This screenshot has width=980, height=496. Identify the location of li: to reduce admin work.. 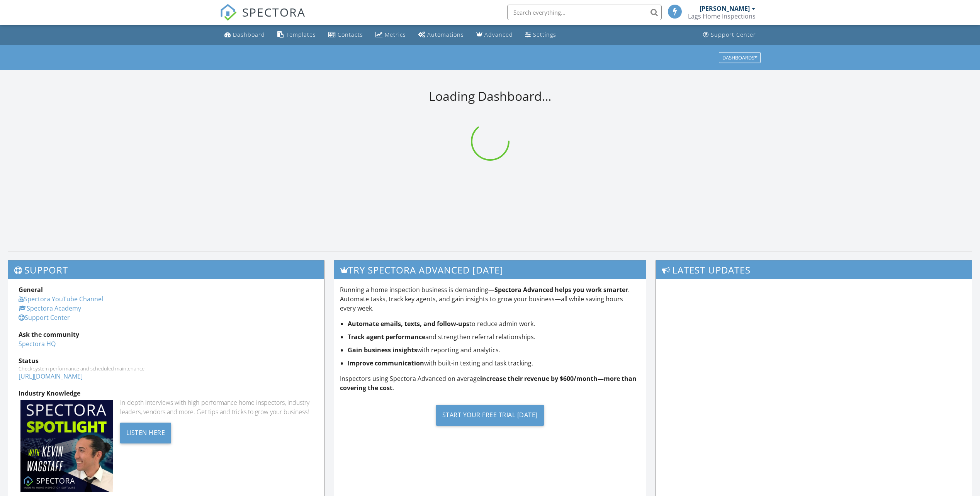
(493, 324).